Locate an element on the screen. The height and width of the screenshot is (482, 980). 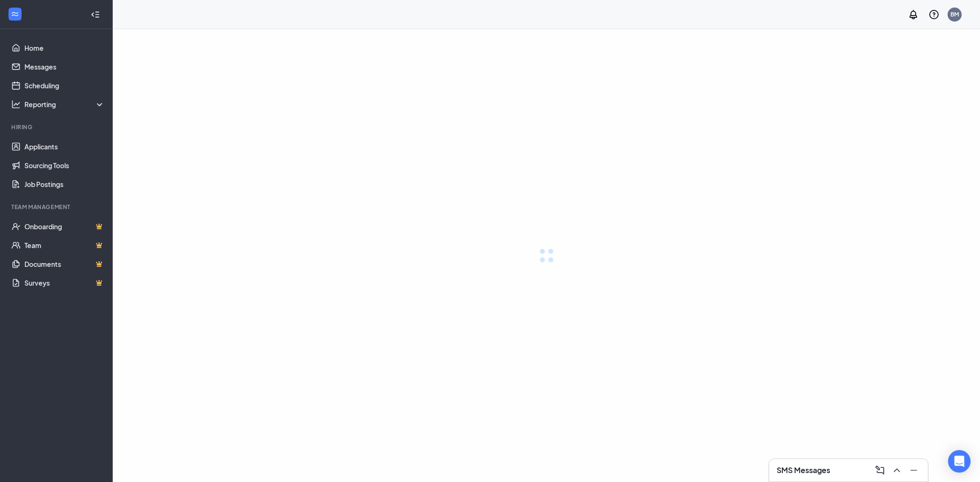
a: DocumentsCrown is located at coordinates (65, 264).